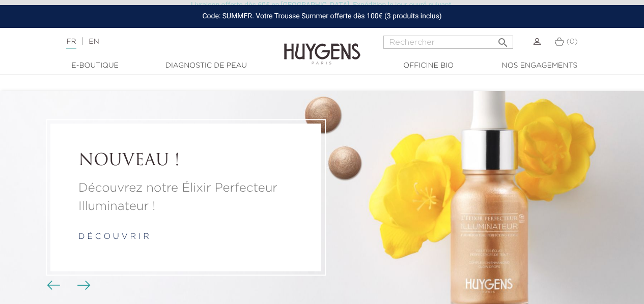 This screenshot has height=304, width=644. Describe the element at coordinates (67, 286) in the screenshot. I see `div: Boutons du carrousel` at that location.